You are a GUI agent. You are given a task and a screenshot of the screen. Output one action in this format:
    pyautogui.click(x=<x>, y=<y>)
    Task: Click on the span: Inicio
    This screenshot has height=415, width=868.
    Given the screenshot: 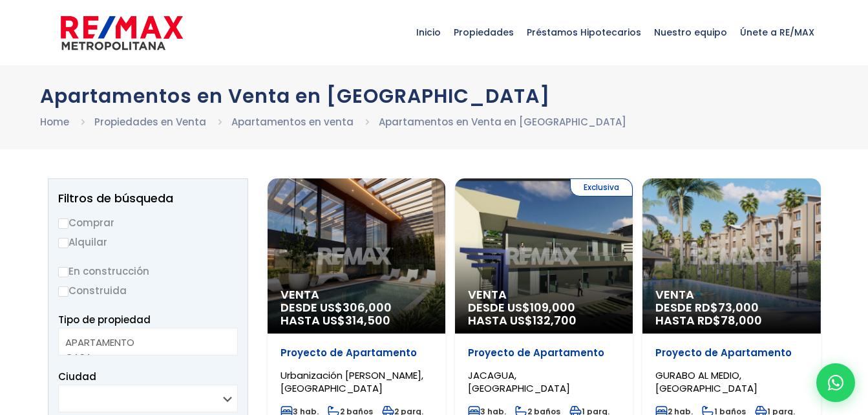 What is the action you would take?
    pyautogui.click(x=429, y=33)
    